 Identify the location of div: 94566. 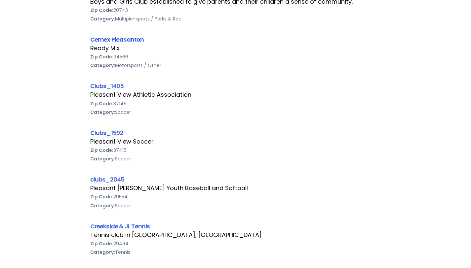
(235, 57).